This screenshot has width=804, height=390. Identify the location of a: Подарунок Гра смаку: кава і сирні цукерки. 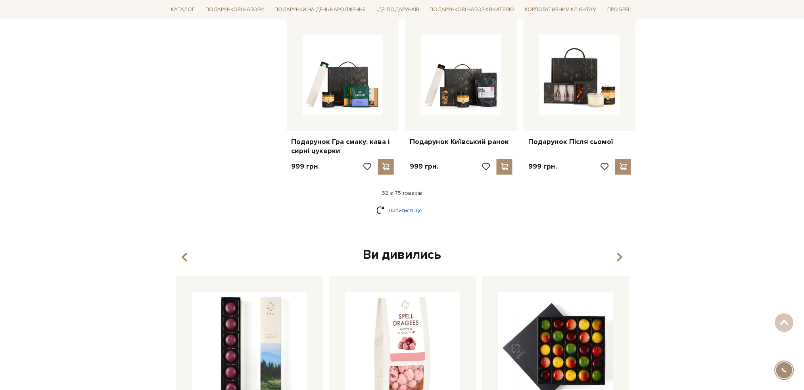
(343, 146).